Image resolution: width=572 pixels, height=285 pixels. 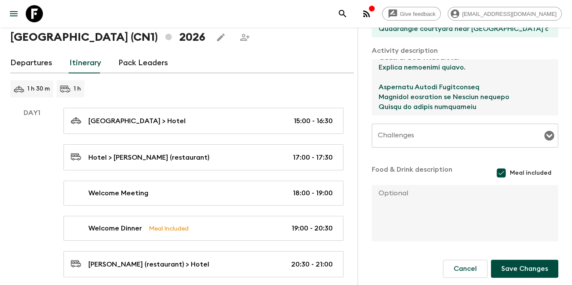 I want to click on p: 17:00 - 17:30, so click(x=312, y=157).